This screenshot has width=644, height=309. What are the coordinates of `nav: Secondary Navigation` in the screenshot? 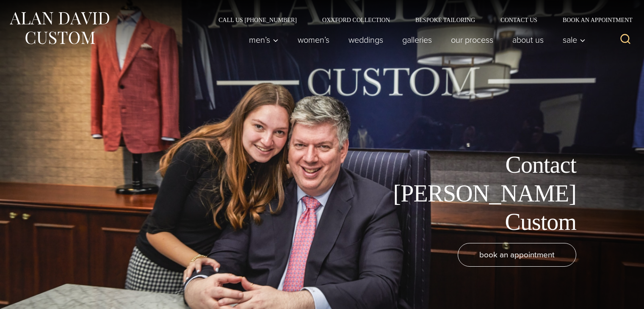 It's located at (420, 20).